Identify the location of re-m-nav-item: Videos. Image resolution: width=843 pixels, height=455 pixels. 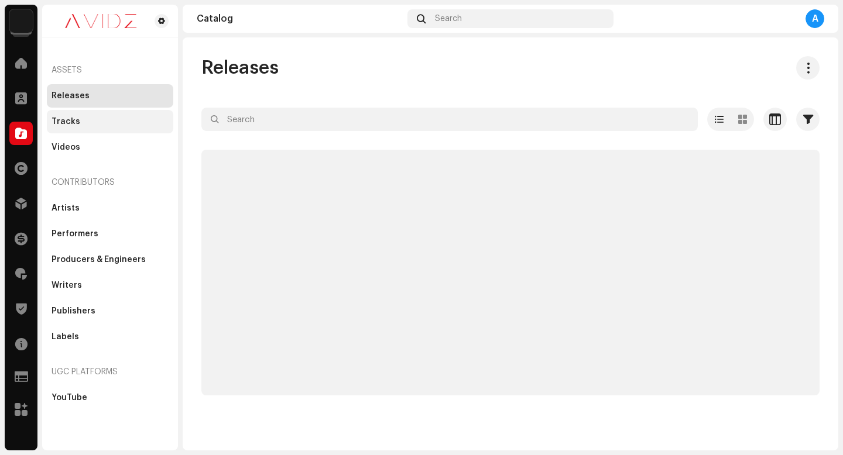
(110, 147).